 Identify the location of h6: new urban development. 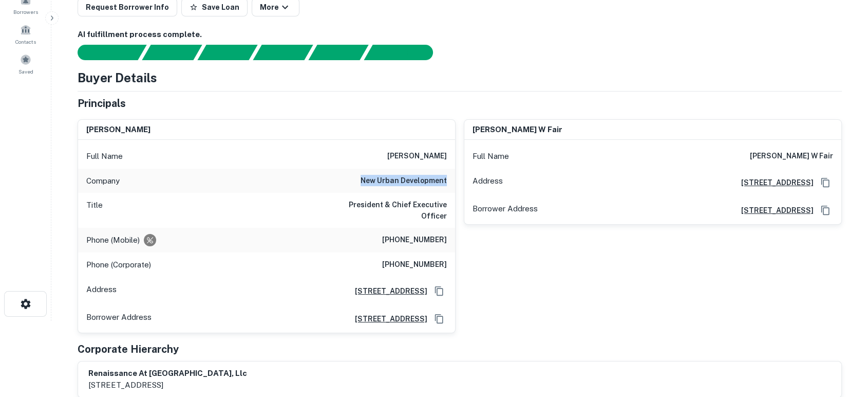
(404, 181).